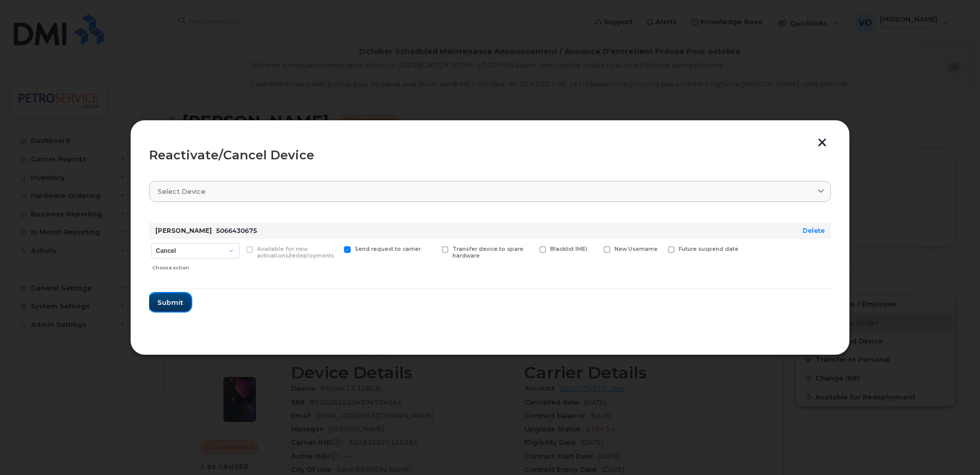 This screenshot has width=980, height=475. I want to click on span: Transfer device to spare hardware, so click(488, 253).